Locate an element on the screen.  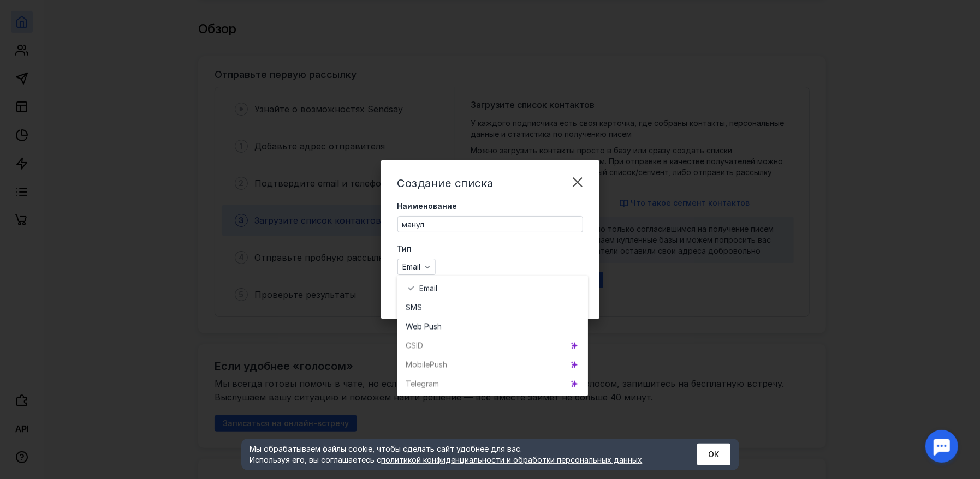
a: политикой конфиденциальности и обработки персональных данных is located at coordinates (512, 459).